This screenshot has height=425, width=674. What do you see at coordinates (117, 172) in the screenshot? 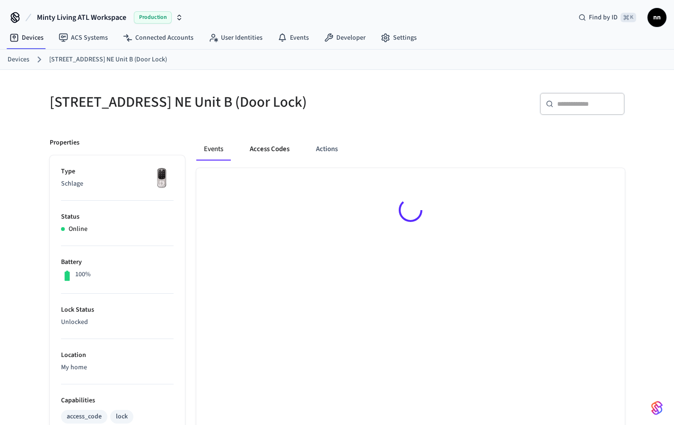
I see `p: Type` at bounding box center [117, 172].